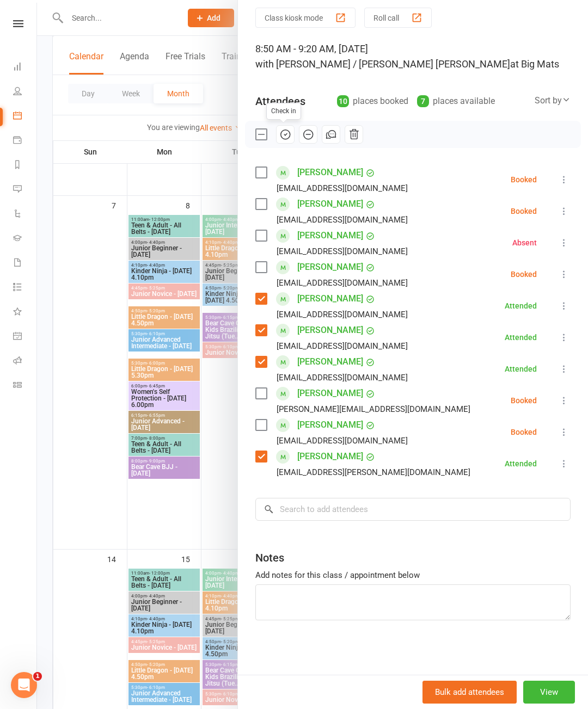  What do you see at coordinates (305, 18) in the screenshot?
I see `button: Class kiosk mode` at bounding box center [305, 18].